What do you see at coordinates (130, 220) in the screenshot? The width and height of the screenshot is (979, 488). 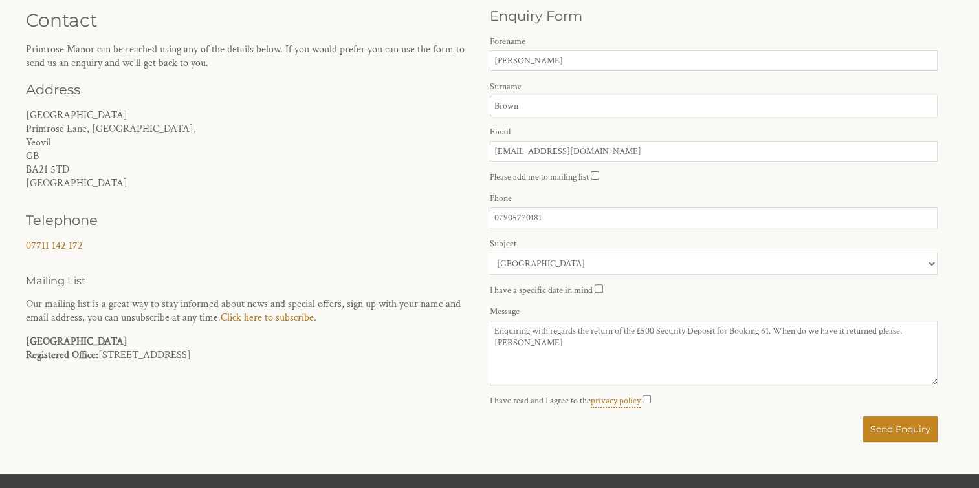 I see `h2: Telephone` at bounding box center [130, 220].